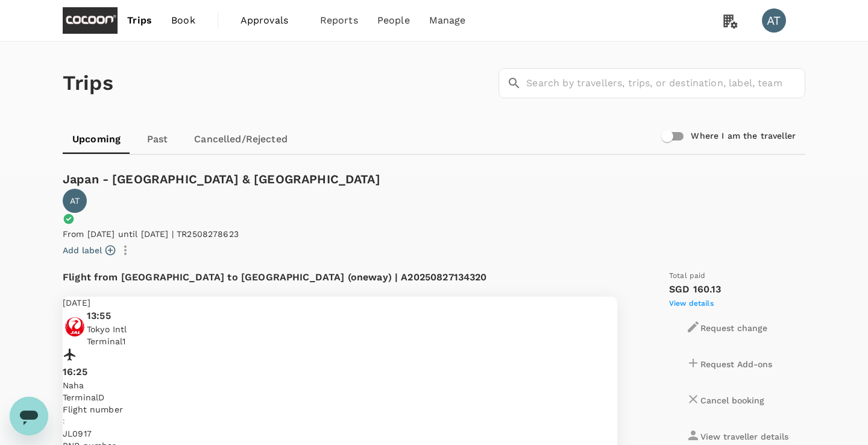 Image resolution: width=868 pixels, height=445 pixels. I want to click on a: Upcoming, so click(96, 139).